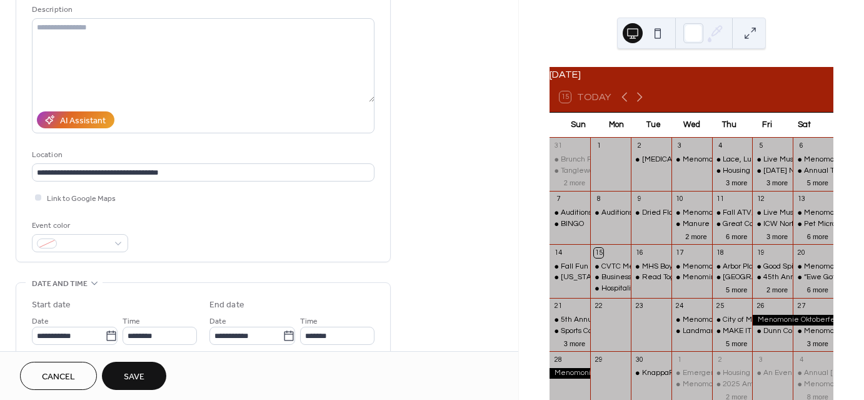 The image size is (864, 400). Describe the element at coordinates (651, 266) in the screenshot. I see `div: MHS Boys Soccer Youth Night` at that location.